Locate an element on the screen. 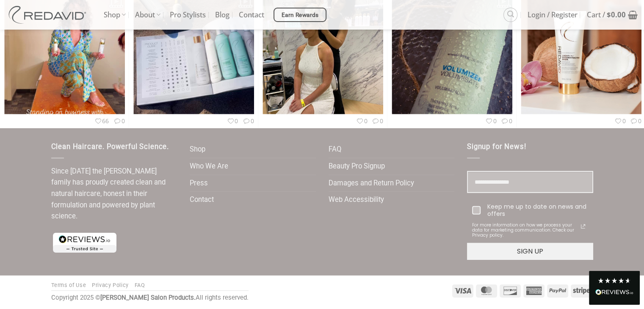 This screenshot has height=309, width=644. span: 66 is located at coordinates (102, 121).